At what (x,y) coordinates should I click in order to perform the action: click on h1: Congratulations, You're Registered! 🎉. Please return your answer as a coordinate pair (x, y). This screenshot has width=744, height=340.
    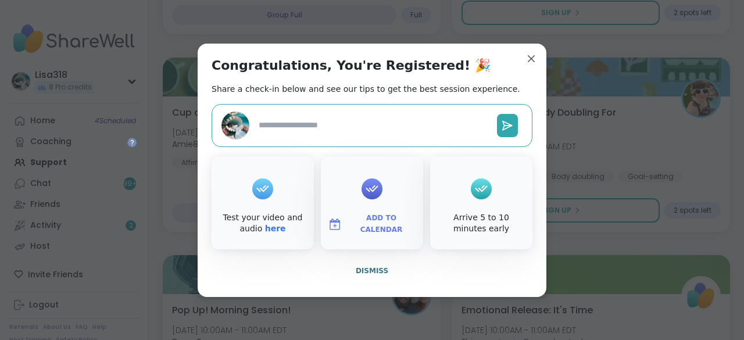
    Looking at the image, I should click on (351, 66).